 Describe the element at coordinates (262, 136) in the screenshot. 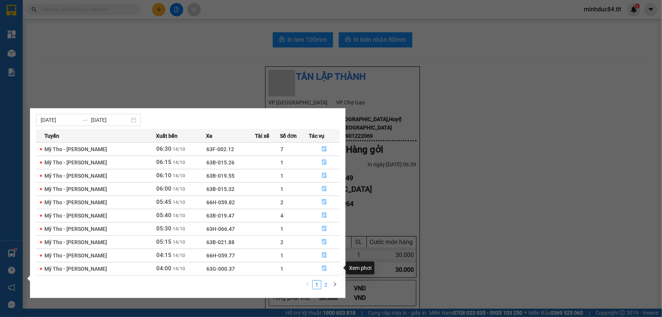

I see `span: Tài xế` at that location.